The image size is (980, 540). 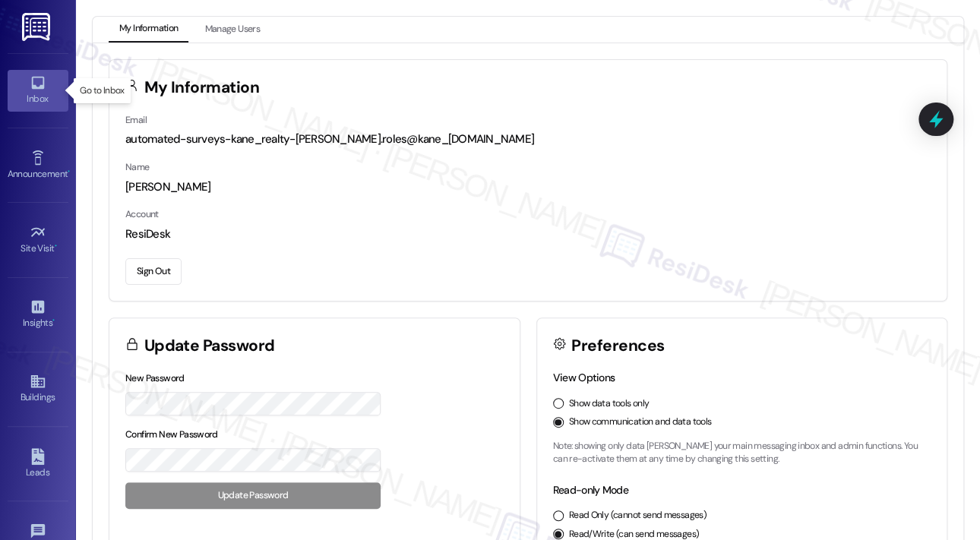 What do you see at coordinates (202, 88) in the screenshot?
I see `h3: My Information` at bounding box center [202, 88].